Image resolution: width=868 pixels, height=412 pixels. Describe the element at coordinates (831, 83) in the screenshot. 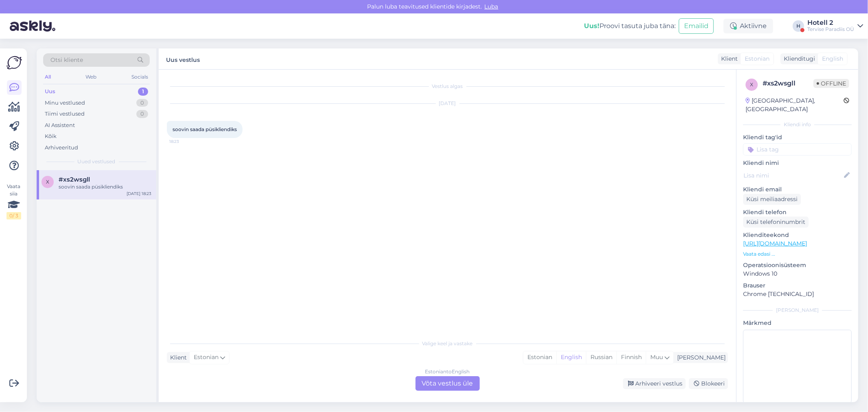

I see `span: Offline` at that location.